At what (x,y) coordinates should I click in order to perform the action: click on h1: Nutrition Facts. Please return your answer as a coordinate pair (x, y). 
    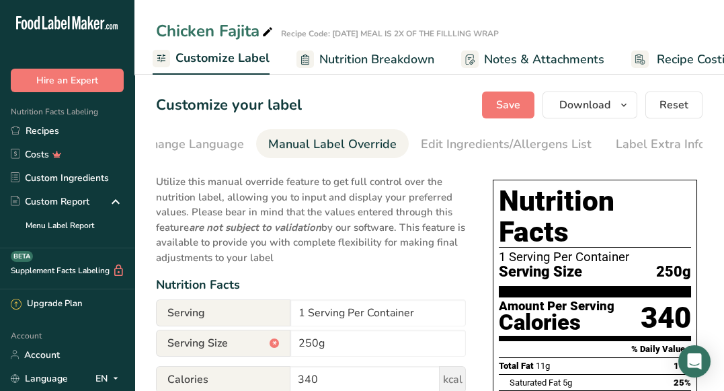
    Looking at the image, I should click on (595, 217).